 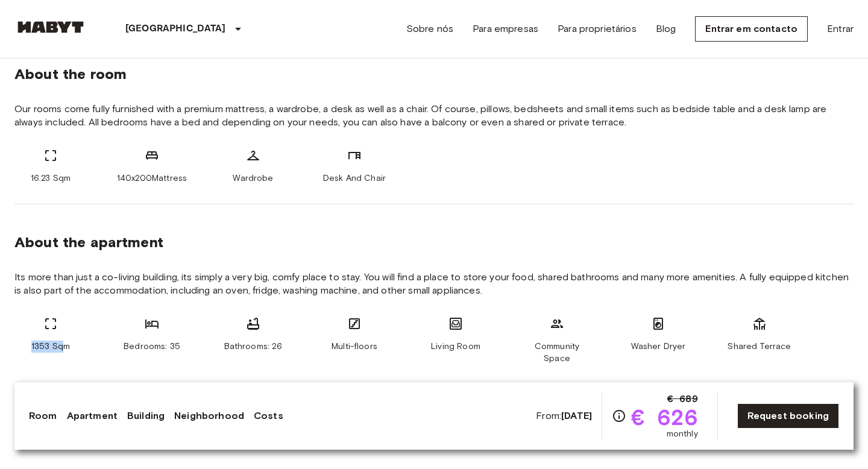 What do you see at coordinates (146, 416) in the screenshot?
I see `a: Building` at bounding box center [146, 416].